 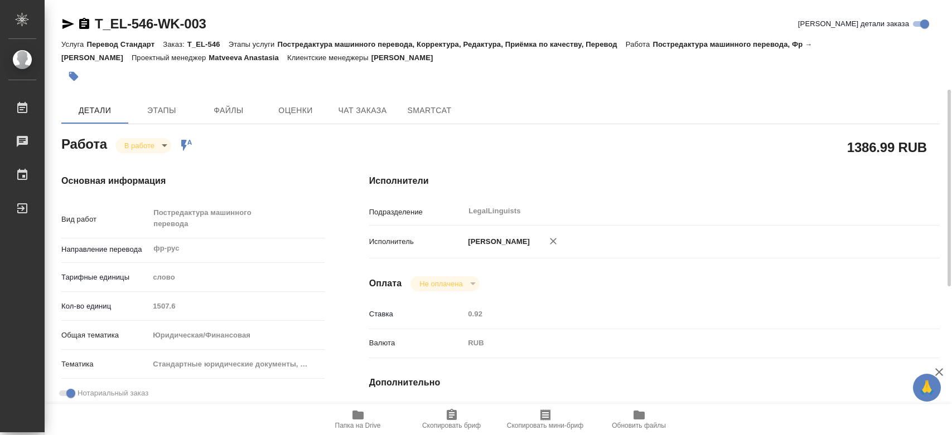 What do you see at coordinates (362, 110) in the screenshot?
I see `span: Чат заказа` at bounding box center [362, 110].